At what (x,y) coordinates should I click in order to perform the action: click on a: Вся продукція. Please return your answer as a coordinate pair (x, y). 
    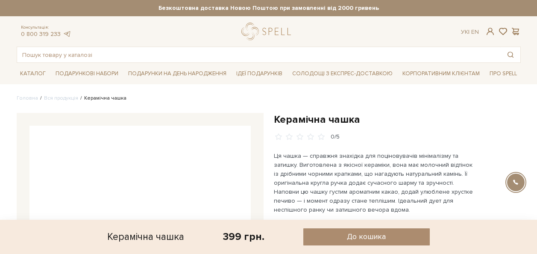
    Looking at the image, I should click on (61, 98).